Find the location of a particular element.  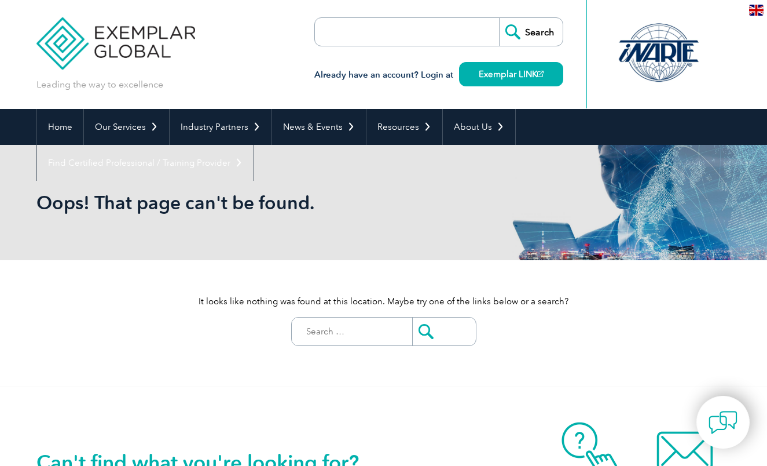

a: About Us is located at coordinates (479, 127).